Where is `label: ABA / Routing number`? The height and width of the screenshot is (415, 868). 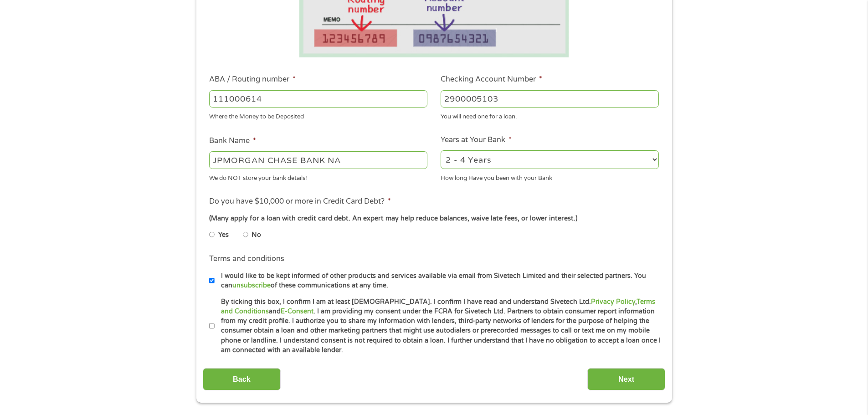 label: ABA / Routing number is located at coordinates (252, 79).